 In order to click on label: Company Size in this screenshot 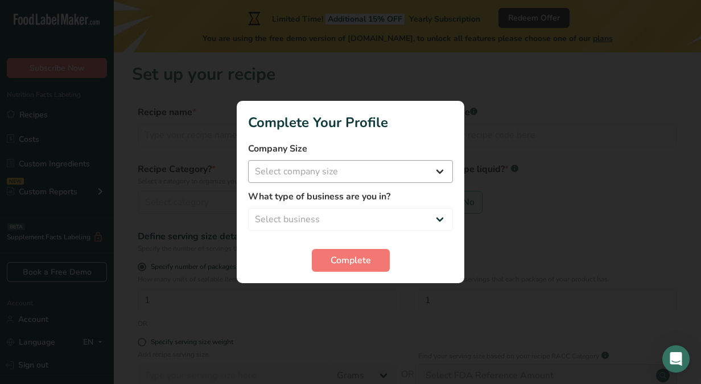, I will do `click(351, 149)`.